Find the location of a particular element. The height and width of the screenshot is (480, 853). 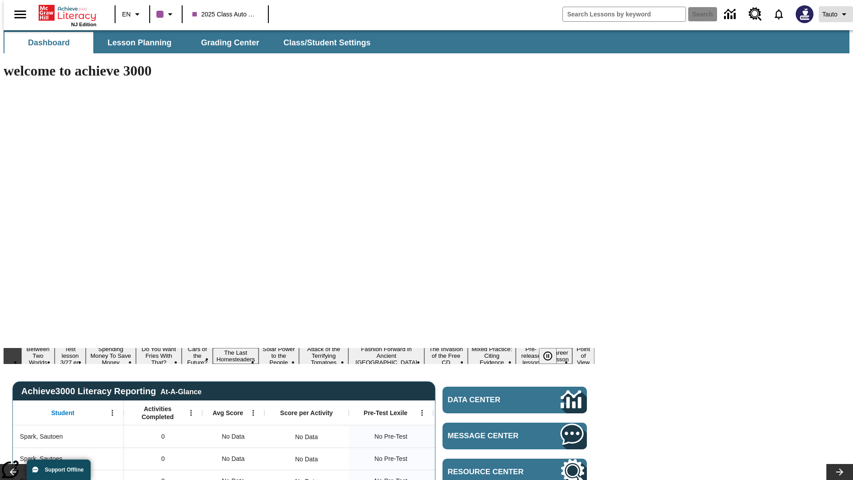

div: 0, Spark, Sautoen is located at coordinates (163, 436).